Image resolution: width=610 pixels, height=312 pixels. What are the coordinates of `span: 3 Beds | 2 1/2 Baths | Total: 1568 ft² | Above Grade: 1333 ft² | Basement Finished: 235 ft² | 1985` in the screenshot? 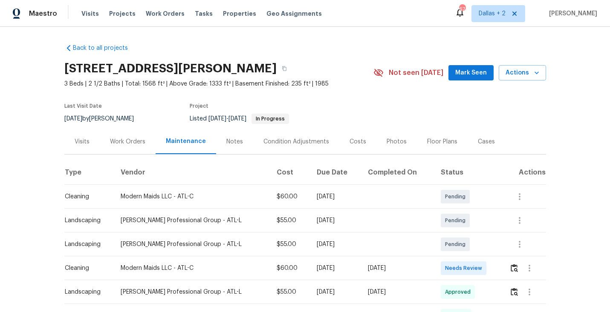 It's located at (219, 84).